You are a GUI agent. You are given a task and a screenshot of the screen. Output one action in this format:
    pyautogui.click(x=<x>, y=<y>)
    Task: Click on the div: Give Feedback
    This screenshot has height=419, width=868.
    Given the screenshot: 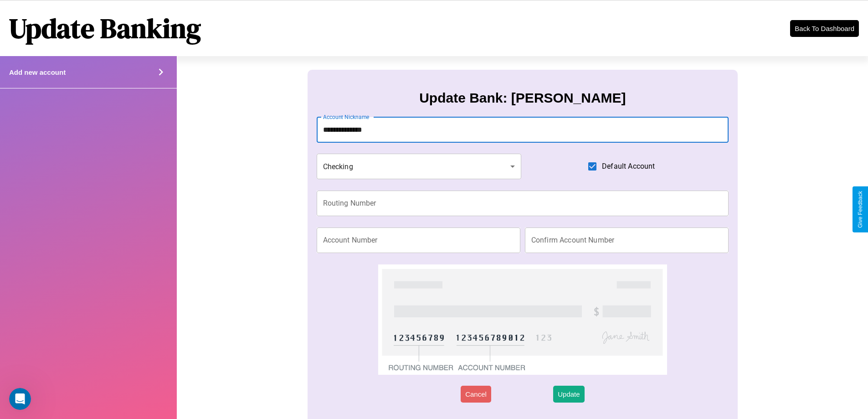 What is the action you would take?
    pyautogui.click(x=860, y=210)
    